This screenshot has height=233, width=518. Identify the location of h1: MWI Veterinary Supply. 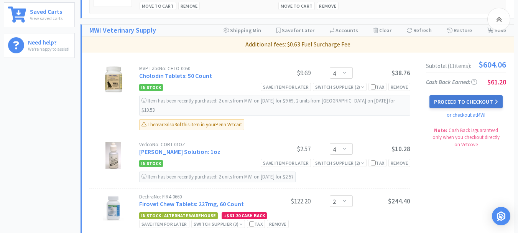
(123, 30).